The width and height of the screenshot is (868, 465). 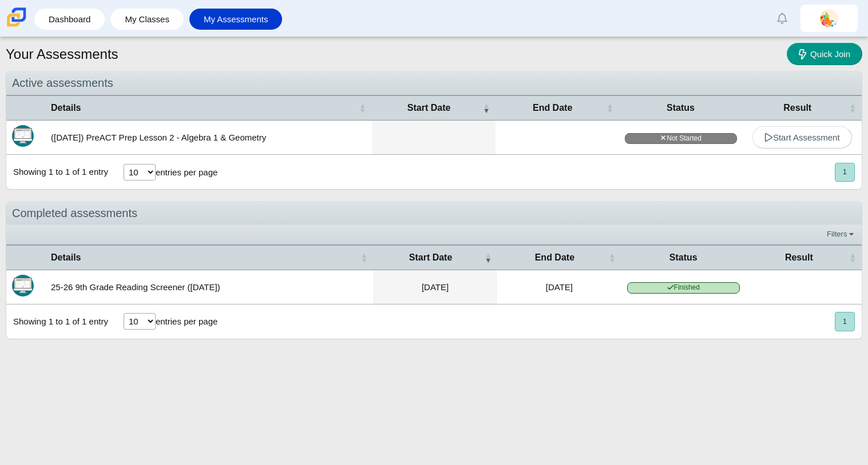 I want to click on h1: Your Assessments, so click(x=62, y=54).